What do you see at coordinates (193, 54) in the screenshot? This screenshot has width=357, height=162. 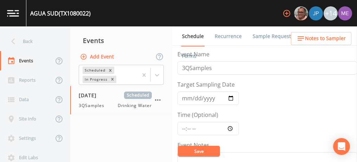 I see `label: Event Name` at bounding box center [193, 54].